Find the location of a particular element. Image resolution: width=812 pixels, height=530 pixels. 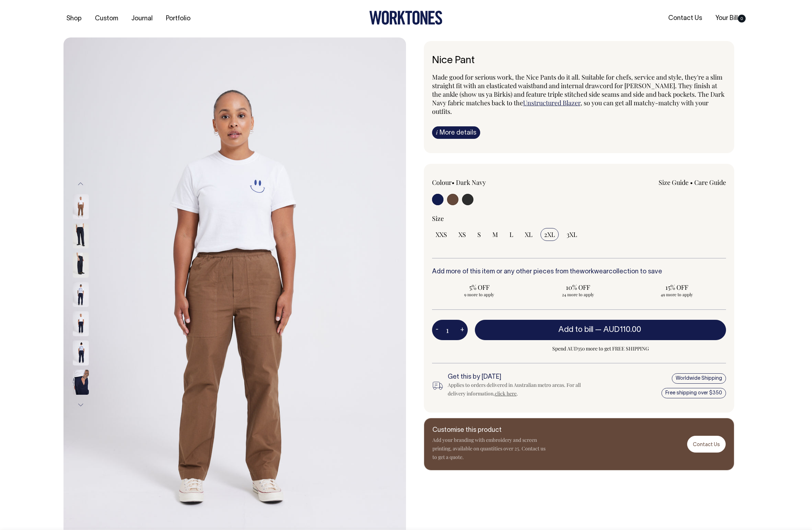

input: XXS is located at coordinates (441, 234).